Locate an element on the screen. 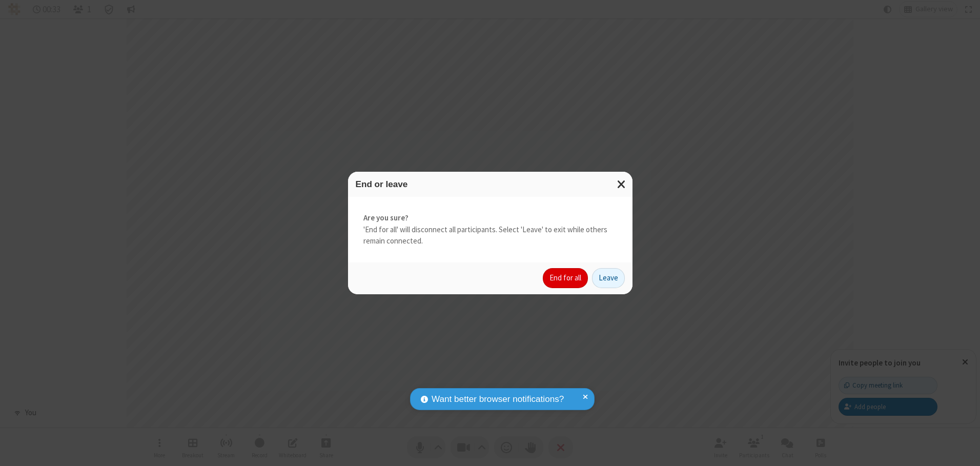 This screenshot has height=466, width=980. button: Leave is located at coordinates (609, 278).